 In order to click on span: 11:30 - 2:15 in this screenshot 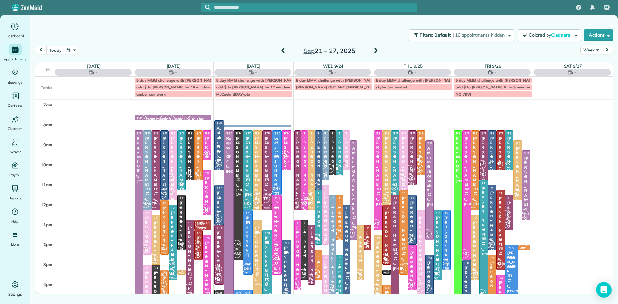, I will do `click(326, 193)`.